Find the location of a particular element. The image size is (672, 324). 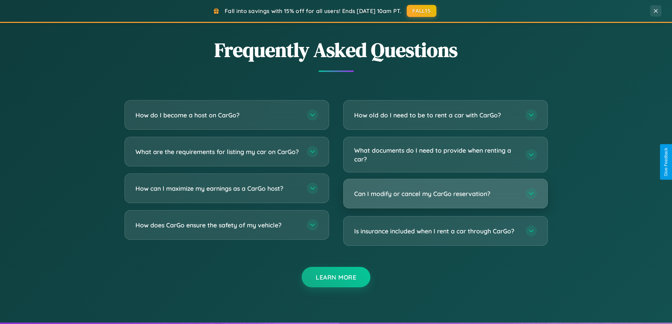

h2: Frequently Asked Questions is located at coordinates (336, 50).